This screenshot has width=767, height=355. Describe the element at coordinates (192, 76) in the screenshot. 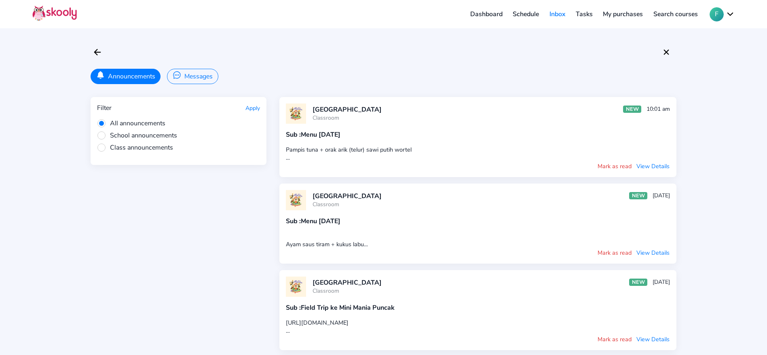

I see `button: Messages` at that location.